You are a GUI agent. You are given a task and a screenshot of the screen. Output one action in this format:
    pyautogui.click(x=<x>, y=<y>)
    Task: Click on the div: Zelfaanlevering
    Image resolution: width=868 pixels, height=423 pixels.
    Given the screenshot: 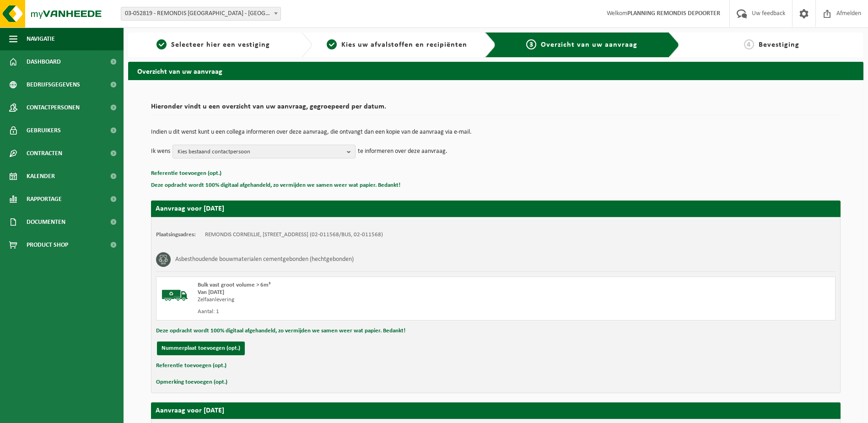 What is the action you would take?
    pyautogui.click(x=365, y=300)
    